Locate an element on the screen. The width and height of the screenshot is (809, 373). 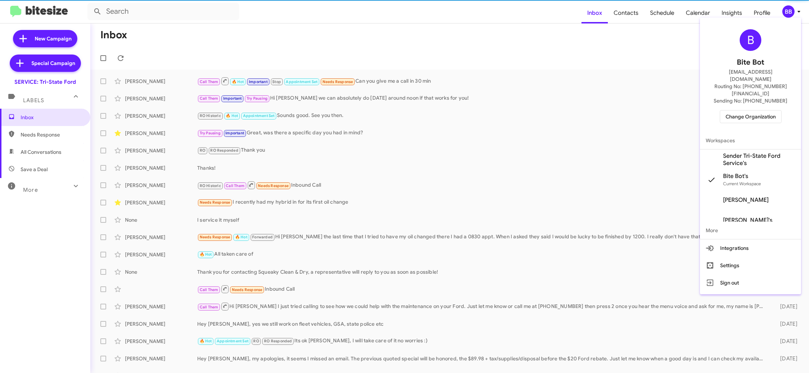
span: Current Workspace is located at coordinates (741, 183).